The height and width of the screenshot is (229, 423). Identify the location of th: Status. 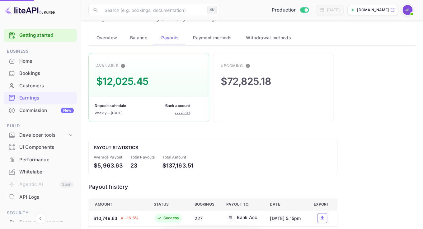
(169, 204).